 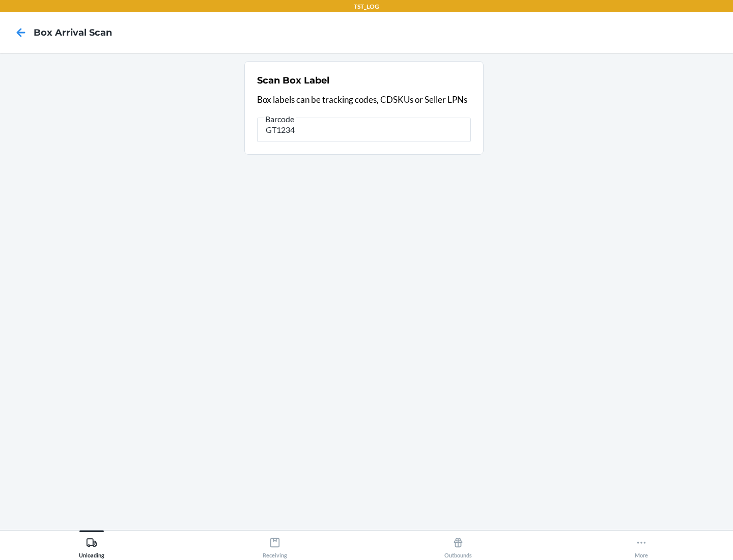 I want to click on div: Unloading, so click(x=91, y=546).